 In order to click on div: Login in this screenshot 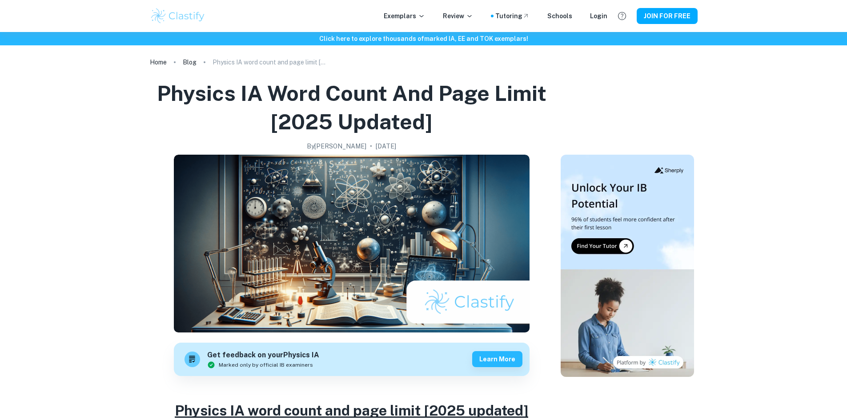, I will do `click(598, 16)`.